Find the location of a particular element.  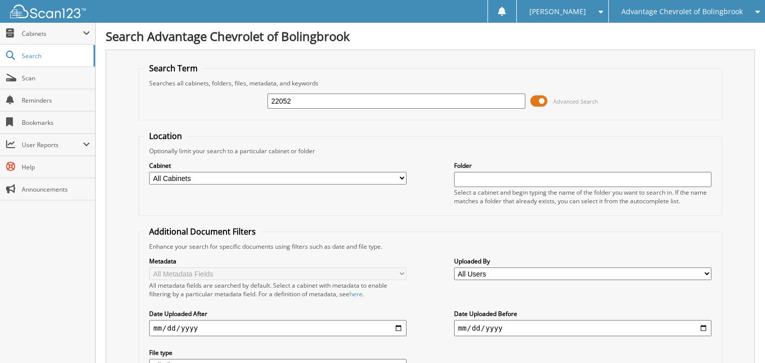

div: Select a cabinet and begin typing the name of the folder you want to search in. If the name match... is located at coordinates (582, 197).